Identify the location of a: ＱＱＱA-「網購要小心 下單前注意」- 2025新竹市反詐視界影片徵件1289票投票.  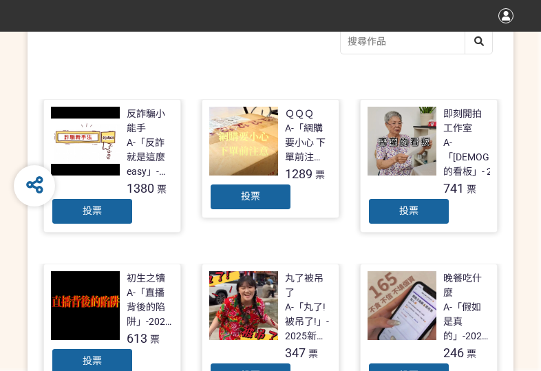
(270, 158).